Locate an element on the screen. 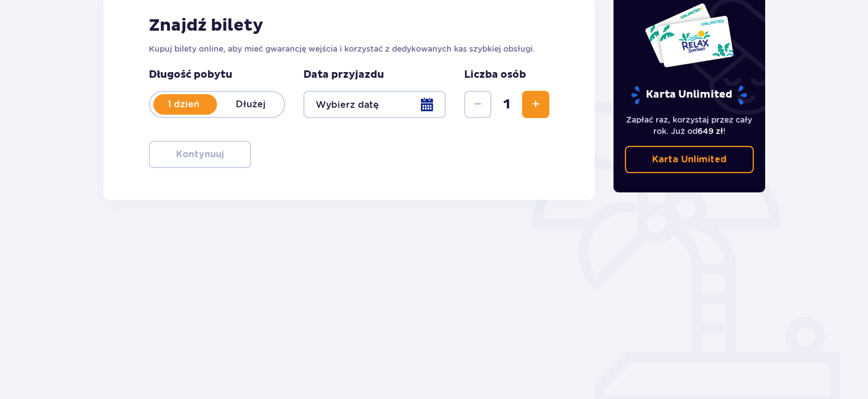 Image resolution: width=868 pixels, height=399 pixels. button: Zwiększ is located at coordinates (536, 105).